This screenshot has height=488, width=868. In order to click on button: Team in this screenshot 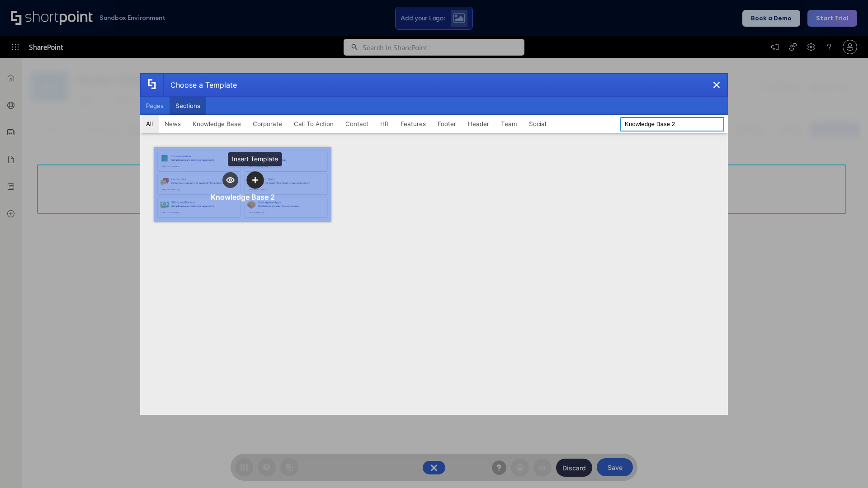, I will do `click(509, 123)`.